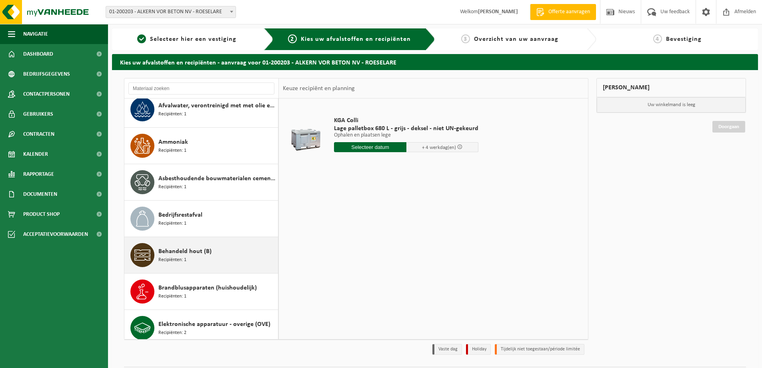 This screenshot has width=762, height=368. What do you see at coordinates (38, 114) in the screenshot?
I see `span: Gebruikers` at bounding box center [38, 114].